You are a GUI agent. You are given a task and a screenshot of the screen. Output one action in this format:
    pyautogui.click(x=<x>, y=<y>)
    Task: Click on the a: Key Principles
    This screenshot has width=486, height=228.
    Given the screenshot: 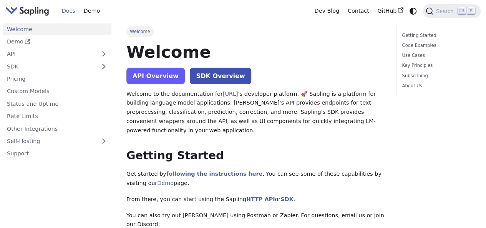 What is the action you would take?
    pyautogui.click(x=437, y=65)
    